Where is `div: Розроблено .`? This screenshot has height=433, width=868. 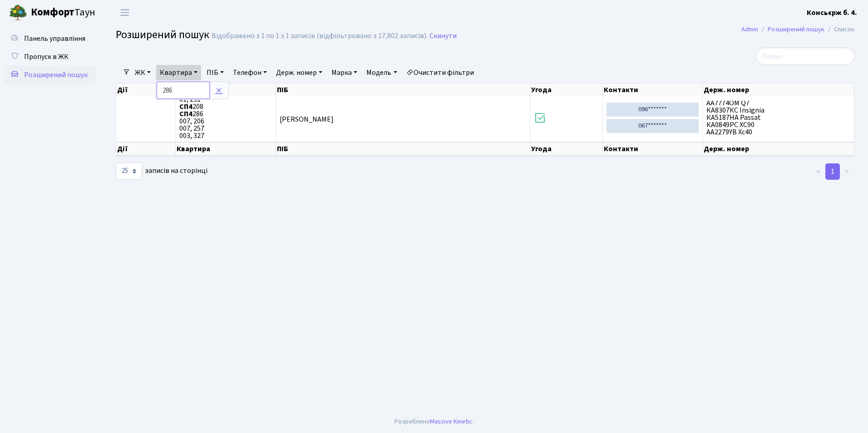
div: Розроблено . is located at coordinates (434, 421).